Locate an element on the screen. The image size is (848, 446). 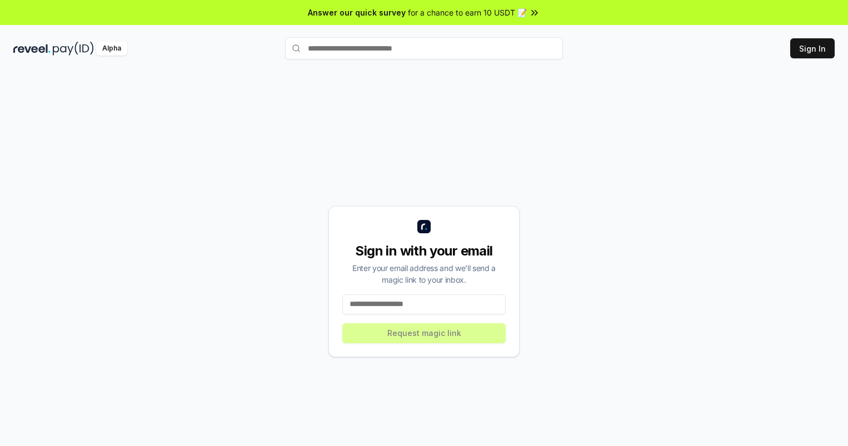
div: Alpha is located at coordinates (112, 48).